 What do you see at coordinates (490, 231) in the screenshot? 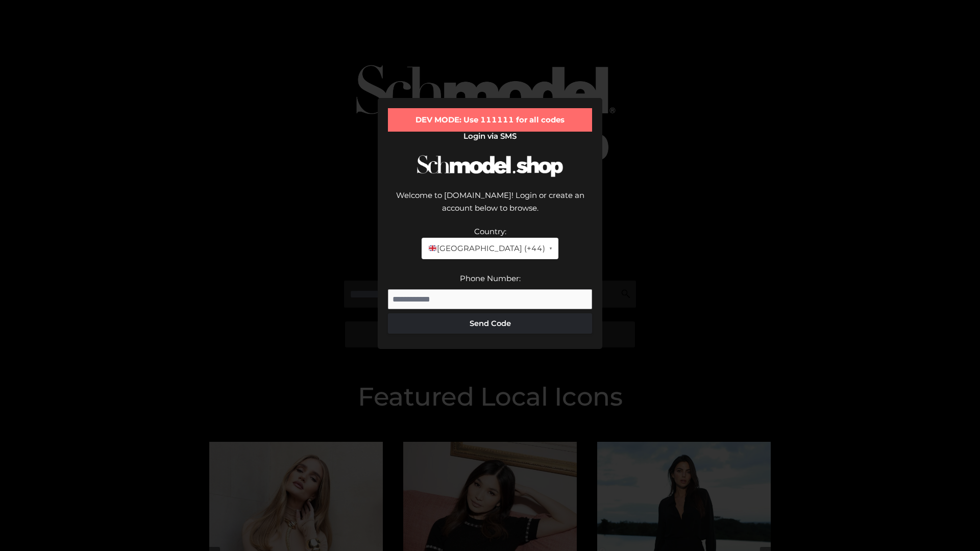
I see `label: Country:` at bounding box center [490, 231].